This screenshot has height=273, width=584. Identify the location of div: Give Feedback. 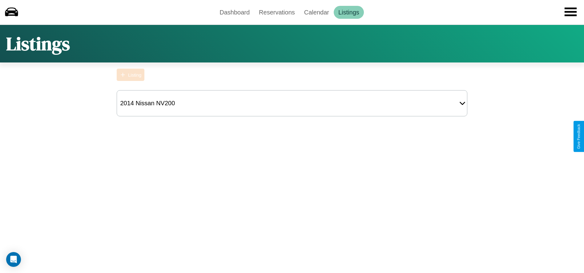
(578, 136).